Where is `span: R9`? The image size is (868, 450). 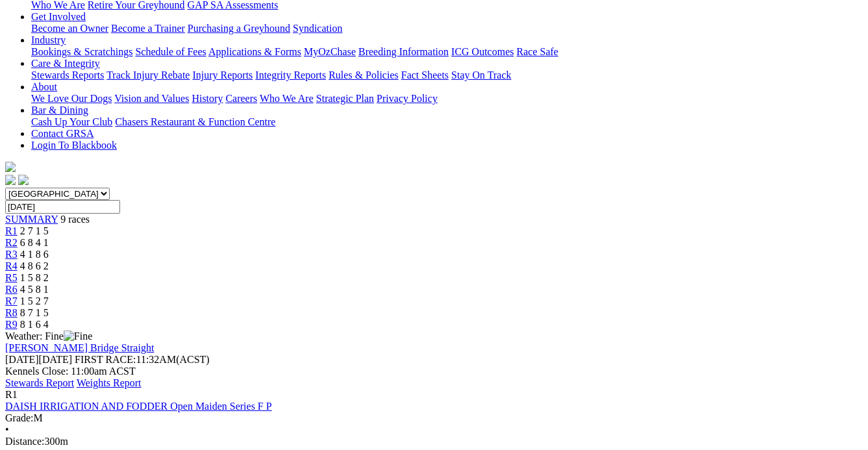
span: R9 is located at coordinates (11, 324).